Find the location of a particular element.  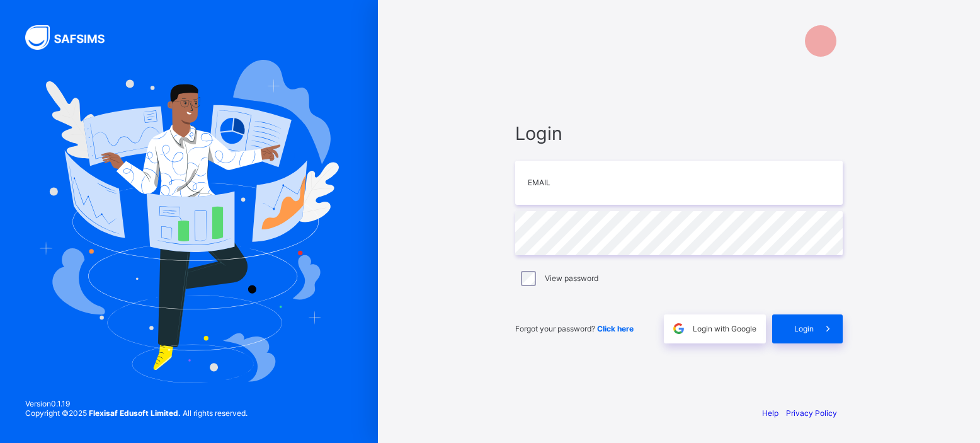

a: Privacy Policy is located at coordinates (811, 412).